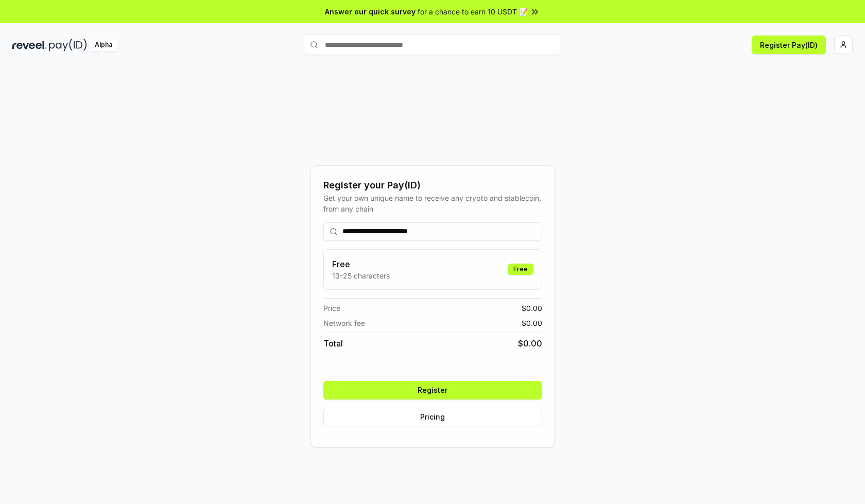  I want to click on div: Register your Pay(ID), so click(432, 185).